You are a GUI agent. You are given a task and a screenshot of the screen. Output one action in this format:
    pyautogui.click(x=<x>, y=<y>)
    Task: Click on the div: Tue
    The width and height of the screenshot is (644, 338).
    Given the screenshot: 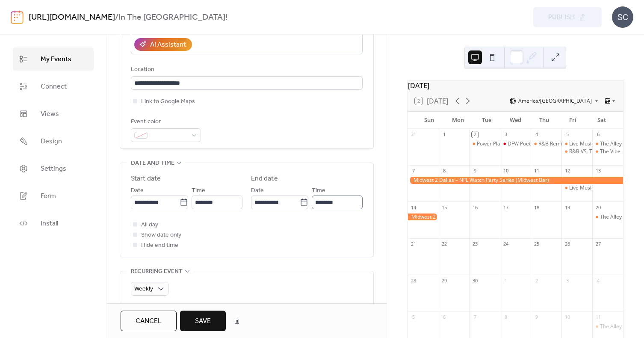 What is the action you would take?
    pyautogui.click(x=486, y=120)
    